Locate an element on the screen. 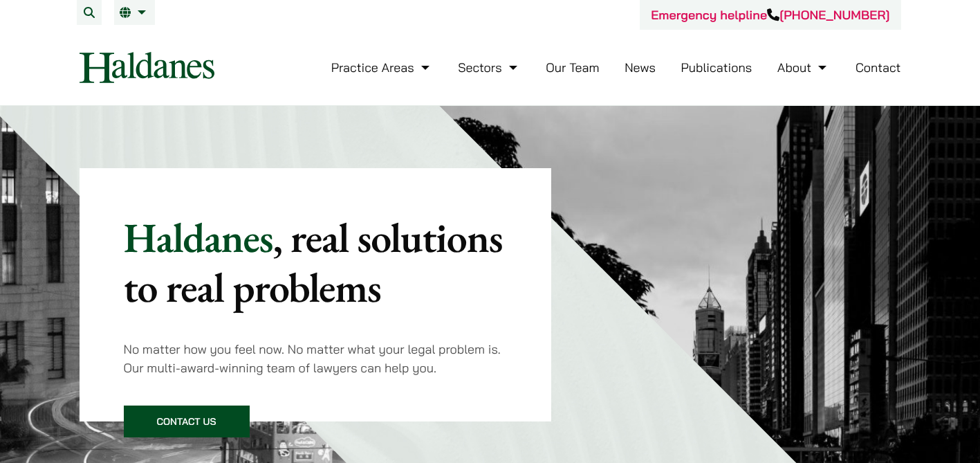  a: Contact is located at coordinates (878, 67).